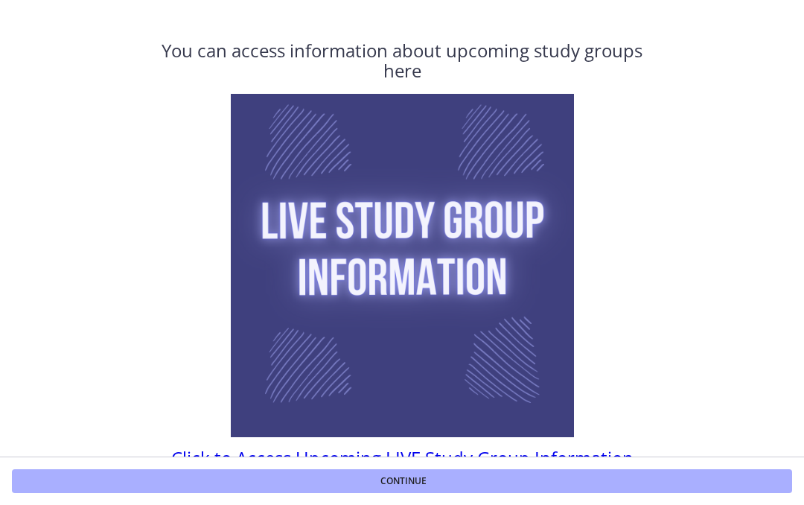 The image size is (804, 505). What do you see at coordinates (402, 481) in the screenshot?
I see `button: Continue` at bounding box center [402, 481].